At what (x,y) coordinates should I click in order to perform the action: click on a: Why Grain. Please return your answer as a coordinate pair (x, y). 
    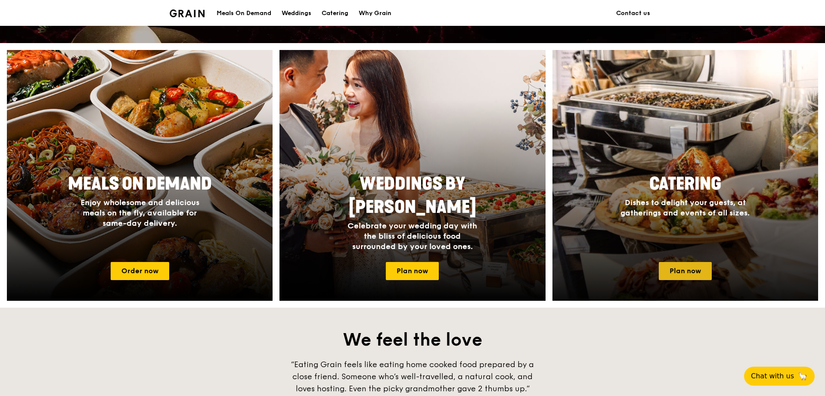
    Looking at the image, I should click on (375, 13).